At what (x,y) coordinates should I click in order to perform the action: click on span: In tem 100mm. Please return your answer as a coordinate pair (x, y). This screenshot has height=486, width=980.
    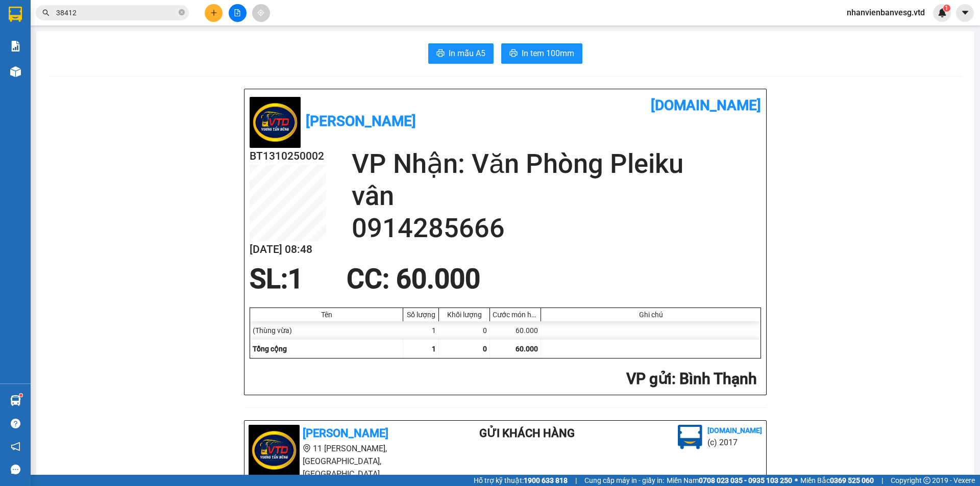
    Looking at the image, I should click on (548, 53).